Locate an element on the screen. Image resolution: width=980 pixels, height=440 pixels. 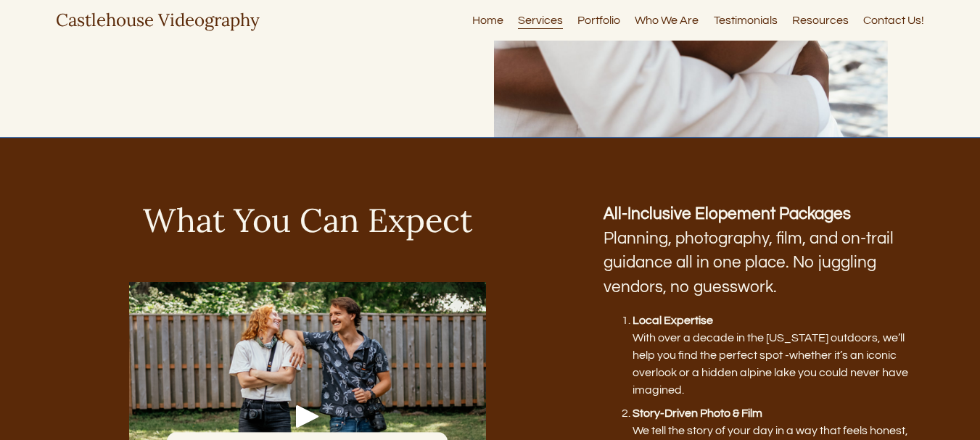
a: Home is located at coordinates (487, 20).